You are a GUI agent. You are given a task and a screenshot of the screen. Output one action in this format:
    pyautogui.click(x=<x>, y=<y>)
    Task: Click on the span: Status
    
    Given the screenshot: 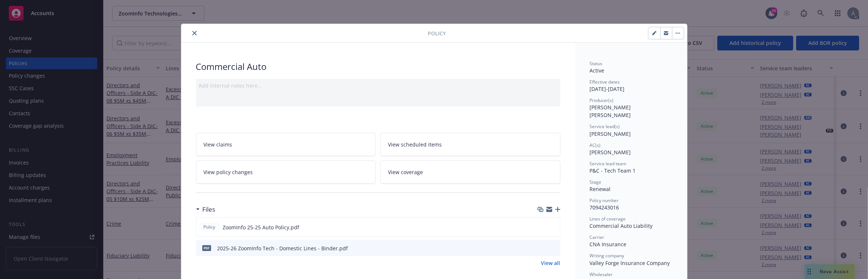 What is the action you would take?
    pyautogui.click(x=596, y=63)
    